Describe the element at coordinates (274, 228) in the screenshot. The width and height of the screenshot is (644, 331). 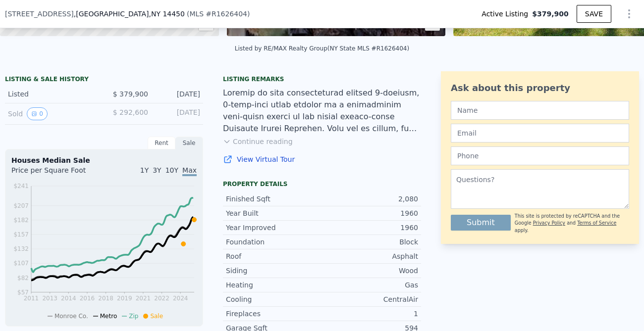
I see `div: Year Improved` at that location.